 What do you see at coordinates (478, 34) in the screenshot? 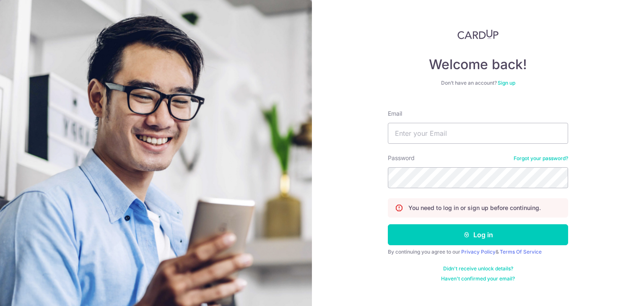
I see `img: CardUp Logo` at bounding box center [478, 34].